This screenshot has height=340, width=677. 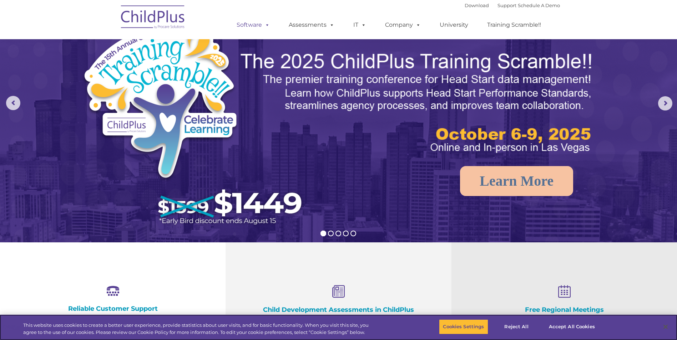 What do you see at coordinates (666, 327) in the screenshot?
I see `button: Close` at bounding box center [666, 327].